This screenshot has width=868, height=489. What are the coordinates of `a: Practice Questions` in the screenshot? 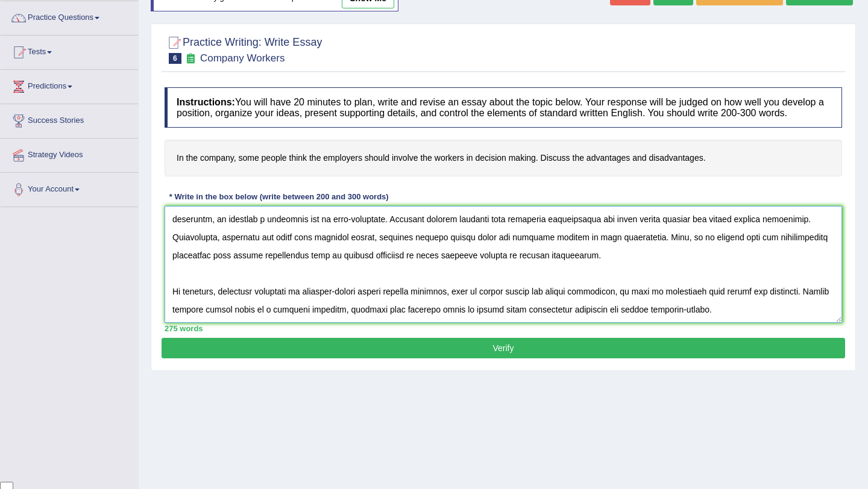 It's located at (69, 16).